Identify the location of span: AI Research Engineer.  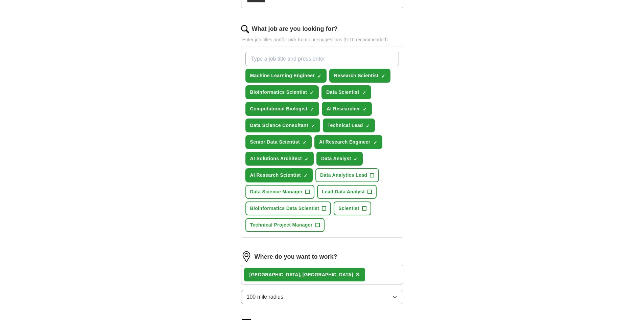
(345, 142).